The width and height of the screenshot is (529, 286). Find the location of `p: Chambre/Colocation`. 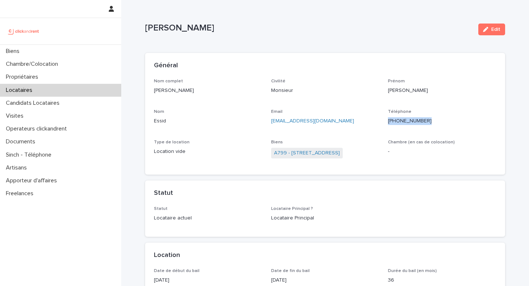

p: Chambre/Colocation is located at coordinates (33, 64).